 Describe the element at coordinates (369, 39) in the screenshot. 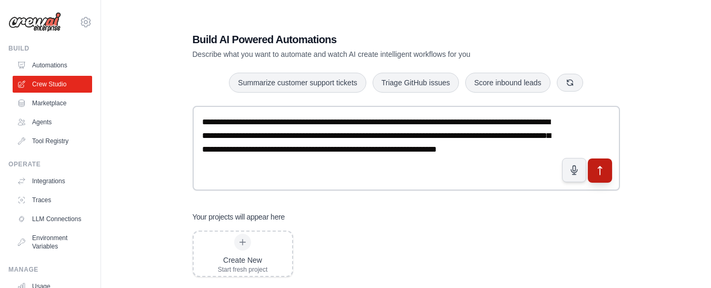

I see `h1: Build AI Powered Automations` at that location.